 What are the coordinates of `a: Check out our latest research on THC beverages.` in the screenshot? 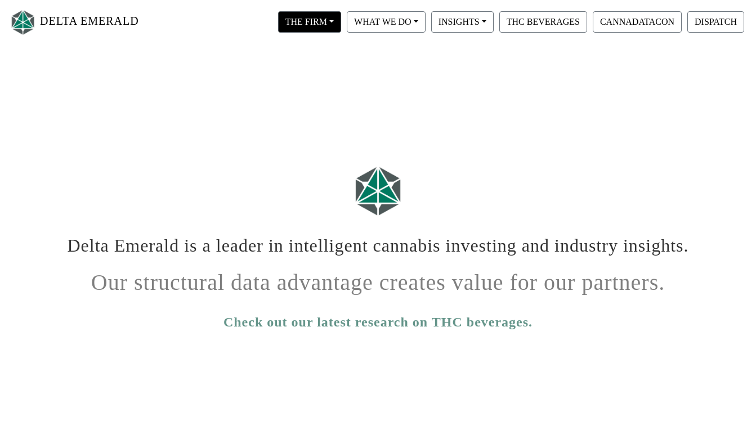 It's located at (378, 322).